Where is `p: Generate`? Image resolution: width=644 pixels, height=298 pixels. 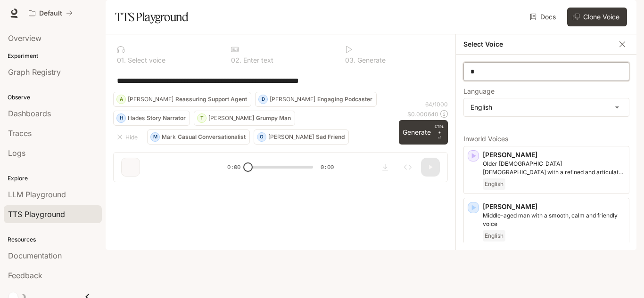
p: Generate is located at coordinates (370, 60).